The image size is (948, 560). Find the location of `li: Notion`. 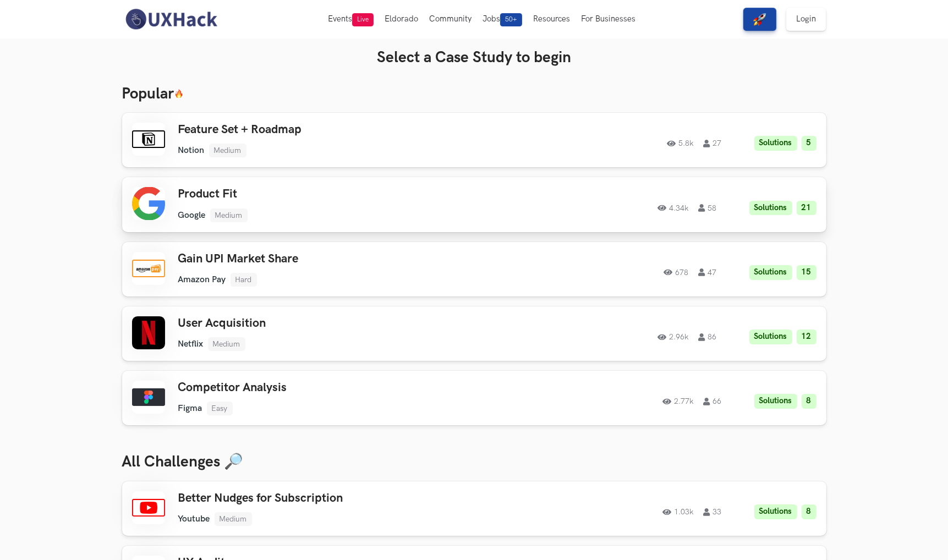

li: Notion is located at coordinates (191, 150).